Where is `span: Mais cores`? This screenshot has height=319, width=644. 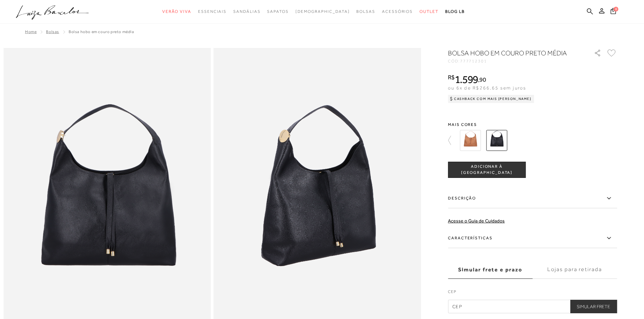 span: Mais cores is located at coordinates (532, 125).